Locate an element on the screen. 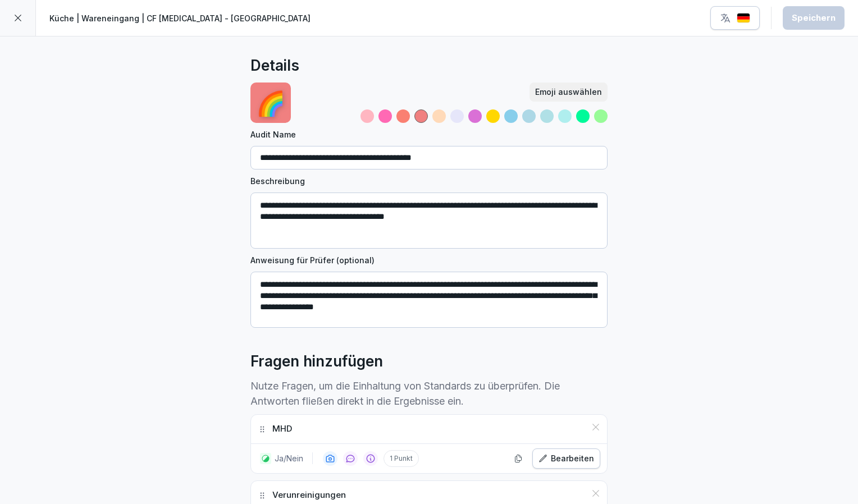 Image resolution: width=858 pixels, height=504 pixels. label: Anweisung für Prüfer (optional) is located at coordinates (429, 260).